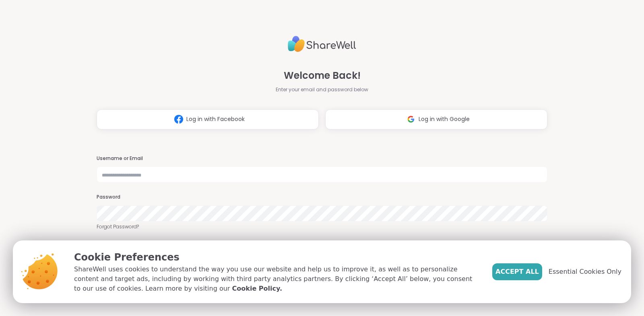 Image resolution: width=644 pixels, height=316 pixels. I want to click on a: Forgot Password?, so click(322, 227).